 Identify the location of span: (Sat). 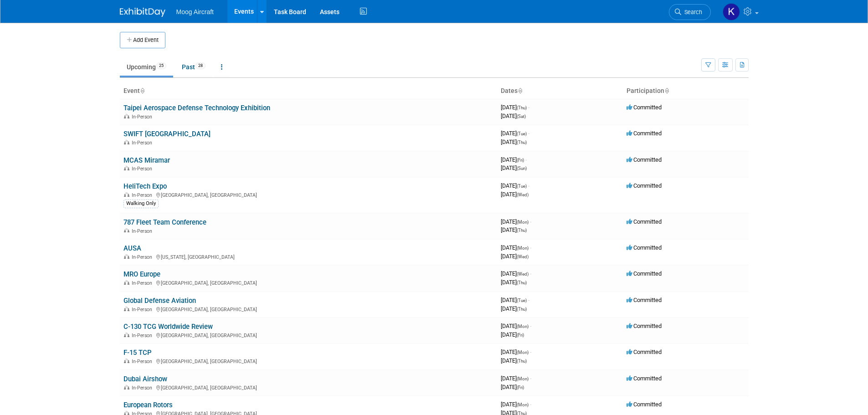
(521, 116).